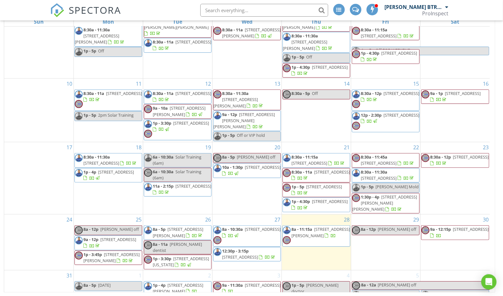 This screenshot has height=296, width=503. Describe the element at coordinates (177, 160) in the screenshot. I see `span: Solar Training (6am)` at that location.